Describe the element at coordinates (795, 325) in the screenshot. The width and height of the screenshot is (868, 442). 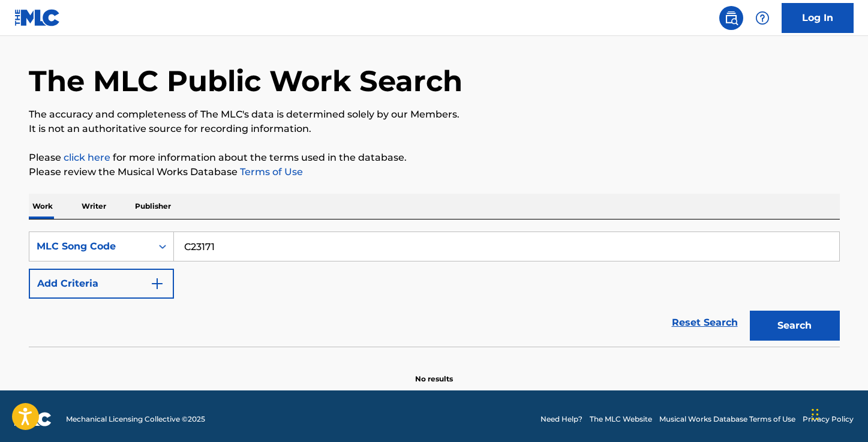
I see `button: Search` at that location.